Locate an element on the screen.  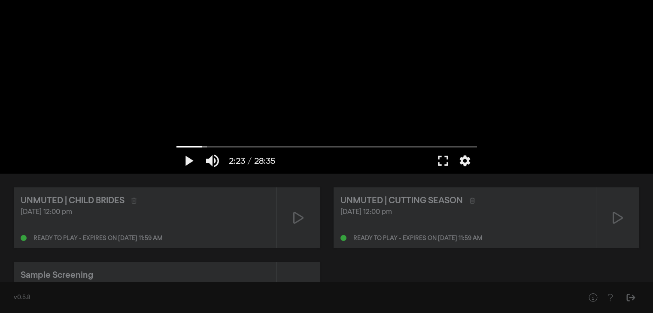
div: UNMUTED | CUTTING SEASON is located at coordinates (401, 201).